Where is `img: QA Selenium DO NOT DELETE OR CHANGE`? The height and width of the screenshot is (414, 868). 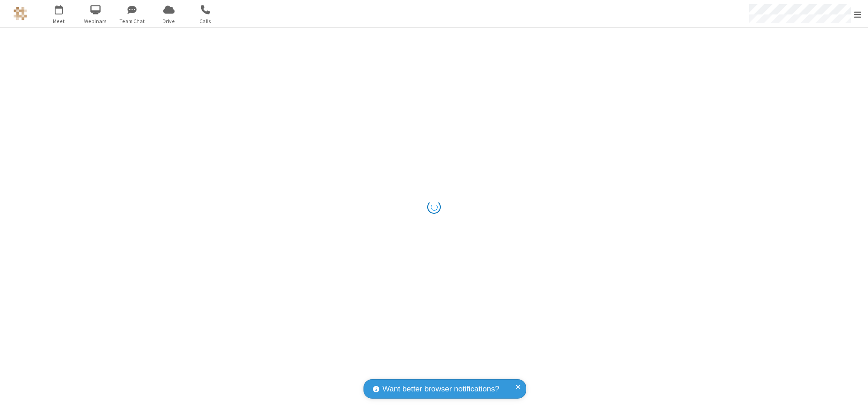
img: QA Selenium DO NOT DELETE OR CHANGE is located at coordinates (20, 13).